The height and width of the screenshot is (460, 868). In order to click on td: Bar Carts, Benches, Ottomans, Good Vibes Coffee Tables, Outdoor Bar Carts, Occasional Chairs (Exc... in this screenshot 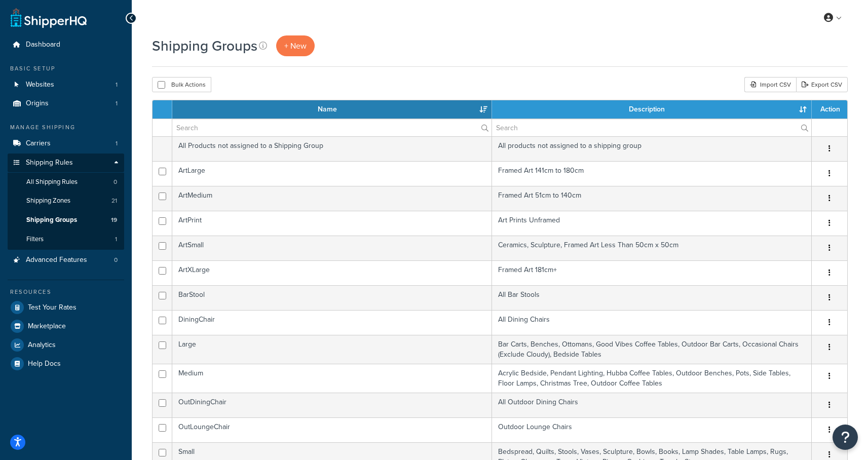, I will do `click(651, 349)`.